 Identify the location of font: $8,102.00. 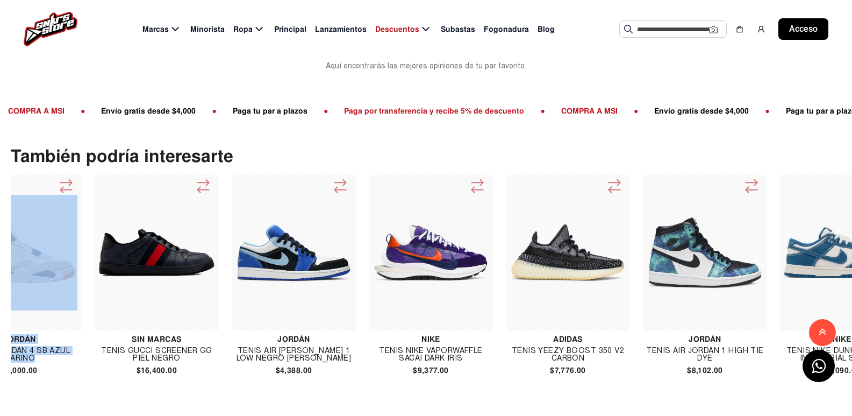
(705, 370).